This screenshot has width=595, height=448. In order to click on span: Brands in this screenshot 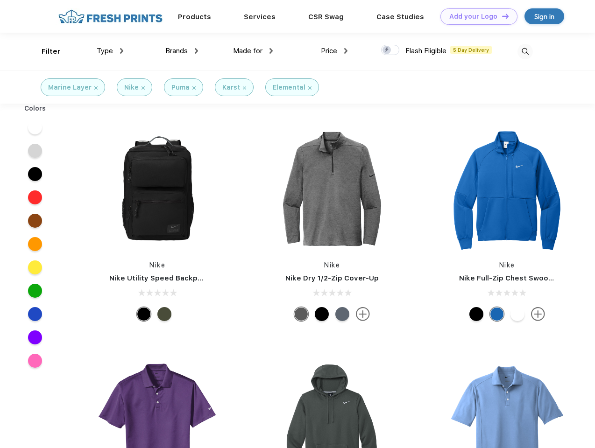, I will do `click(177, 51)`.